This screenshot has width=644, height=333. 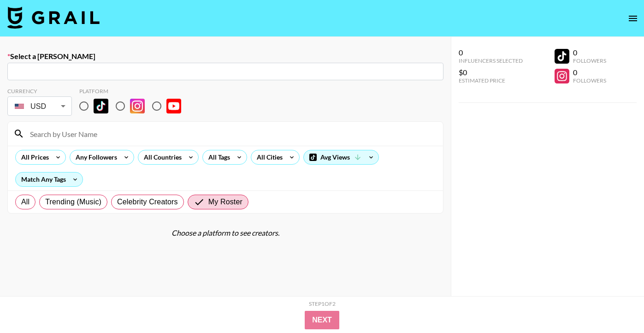 I want to click on div: USD, so click(x=40, y=106).